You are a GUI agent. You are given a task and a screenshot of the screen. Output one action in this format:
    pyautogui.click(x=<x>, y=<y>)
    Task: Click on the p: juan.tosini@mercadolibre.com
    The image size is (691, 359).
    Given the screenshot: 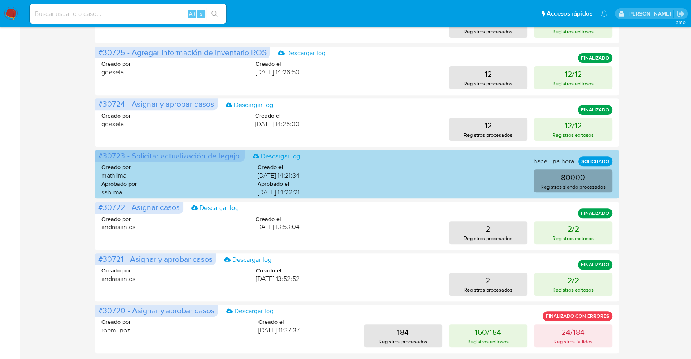 What is the action you would take?
    pyautogui.click(x=650, y=13)
    